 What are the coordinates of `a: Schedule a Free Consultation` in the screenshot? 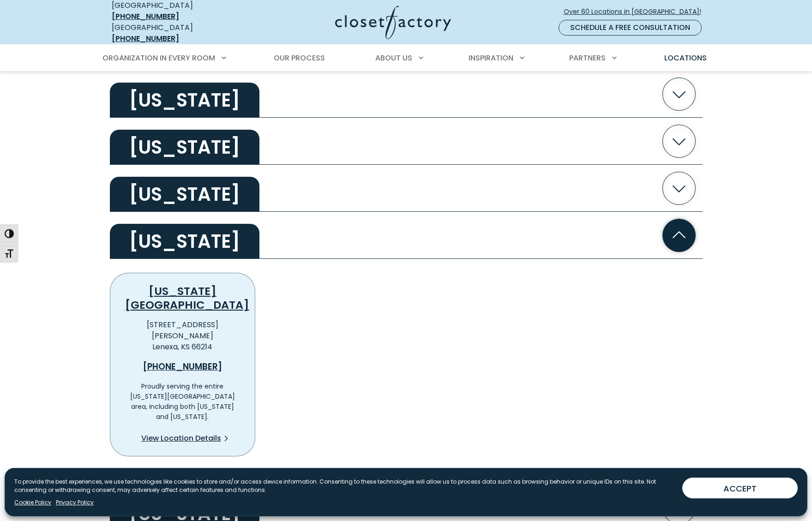 It's located at (630, 28).